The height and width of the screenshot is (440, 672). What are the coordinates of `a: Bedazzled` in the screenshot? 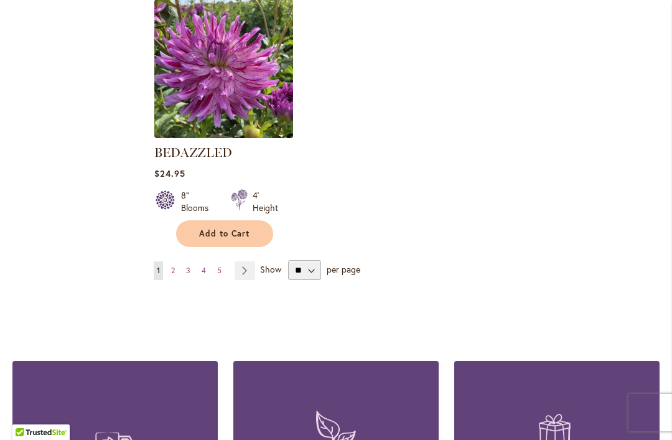 It's located at (223, 134).